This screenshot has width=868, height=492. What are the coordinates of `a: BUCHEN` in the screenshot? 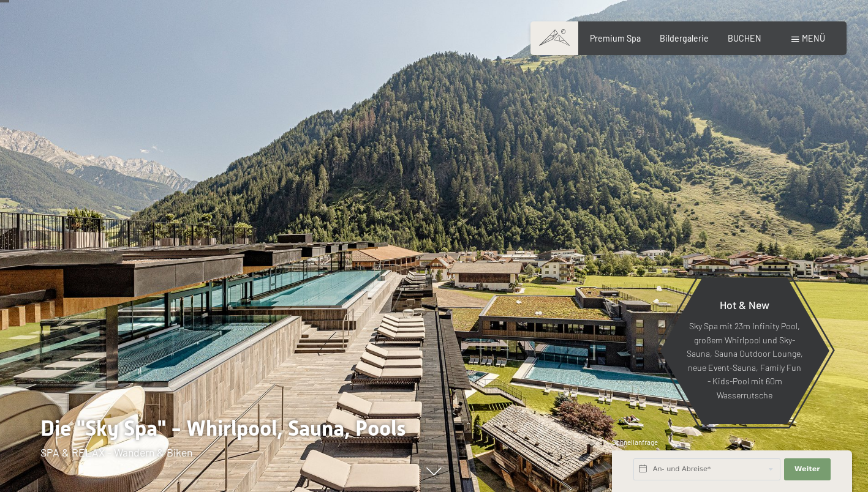 It's located at (745, 38).